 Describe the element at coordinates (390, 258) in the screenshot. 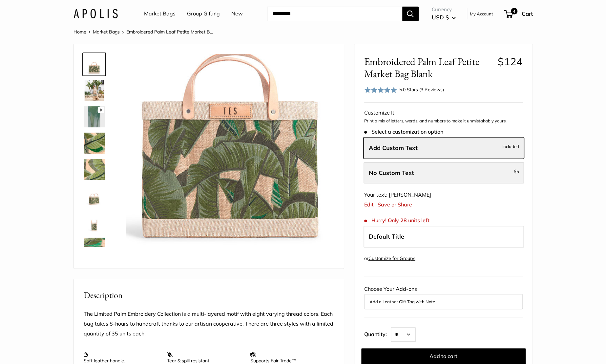

I see `div: or` at that location.